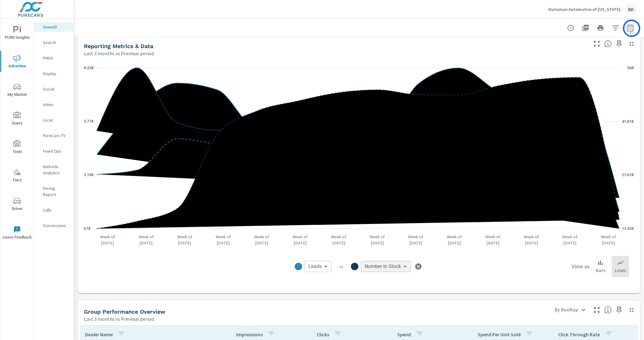 The width and height of the screenshot is (644, 340). I want to click on text: 27.61K, so click(628, 175).